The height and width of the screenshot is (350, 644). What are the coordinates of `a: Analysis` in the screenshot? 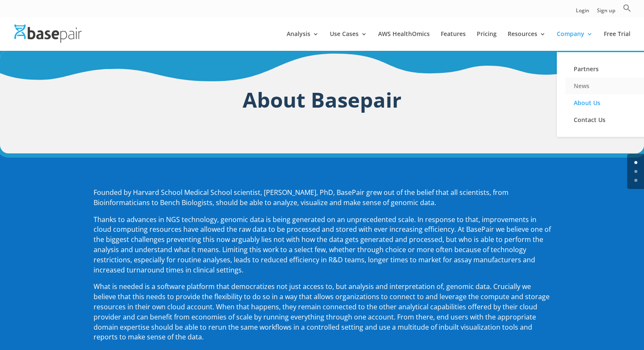 It's located at (303, 41).